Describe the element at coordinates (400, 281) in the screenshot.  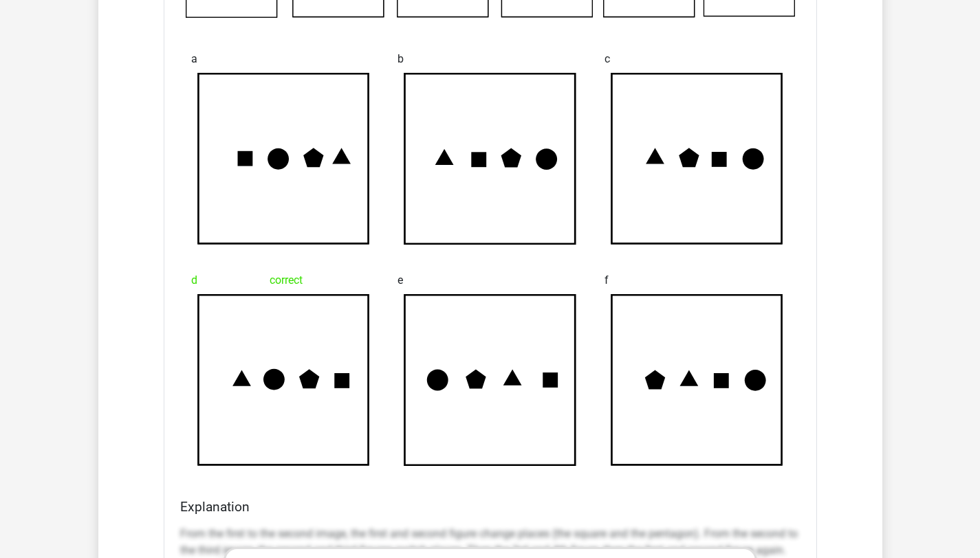
I see `span: e` at that location.